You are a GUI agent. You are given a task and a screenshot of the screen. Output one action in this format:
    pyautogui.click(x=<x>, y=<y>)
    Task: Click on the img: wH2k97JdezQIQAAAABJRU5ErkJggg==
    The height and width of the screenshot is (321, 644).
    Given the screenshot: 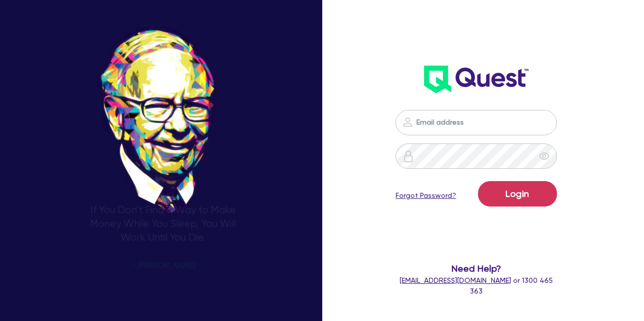 What is the action you would take?
    pyautogui.click(x=476, y=79)
    